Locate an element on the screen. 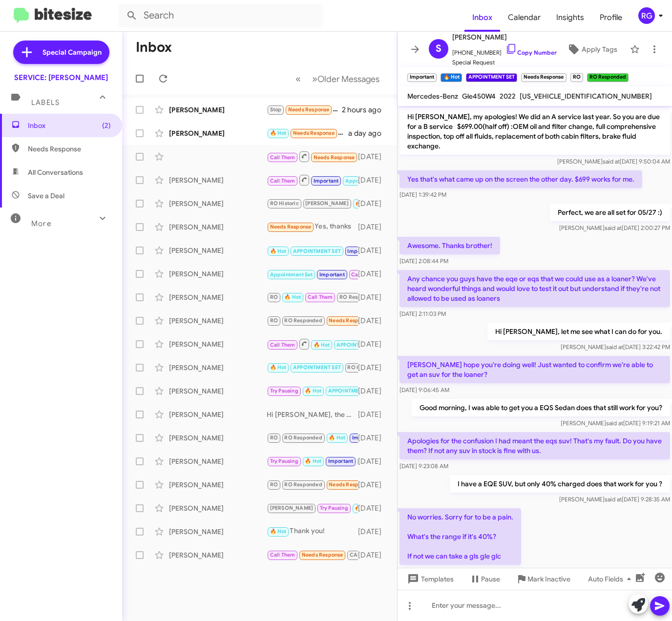 The width and height of the screenshot is (672, 621). span: Inbox is located at coordinates (482, 18).